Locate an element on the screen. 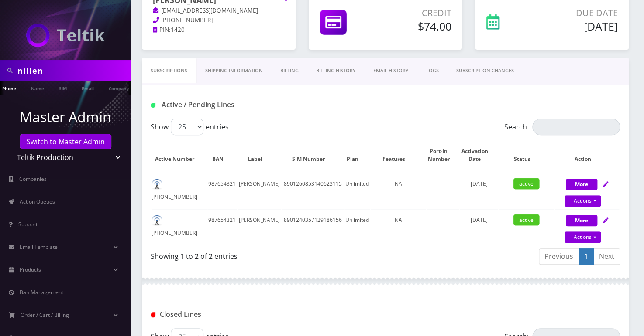  img: Closed Lines is located at coordinates (153, 315).